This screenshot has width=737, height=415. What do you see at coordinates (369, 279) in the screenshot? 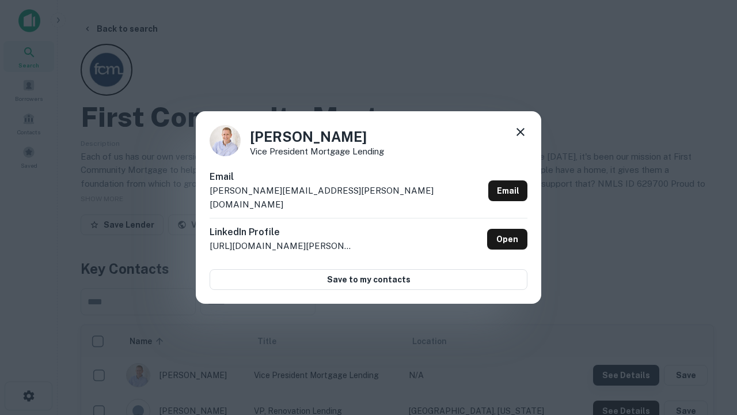
I see `button: Save to my contacts` at bounding box center [369, 279].